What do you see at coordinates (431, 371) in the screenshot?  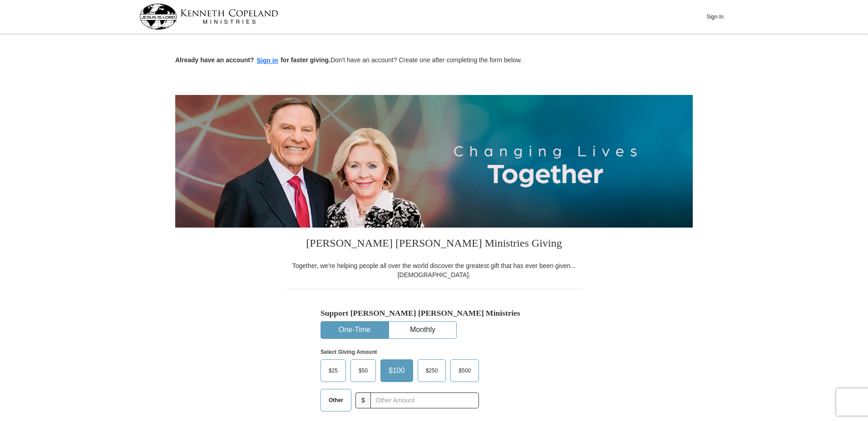 I see `span: $250` at bounding box center [431, 371].